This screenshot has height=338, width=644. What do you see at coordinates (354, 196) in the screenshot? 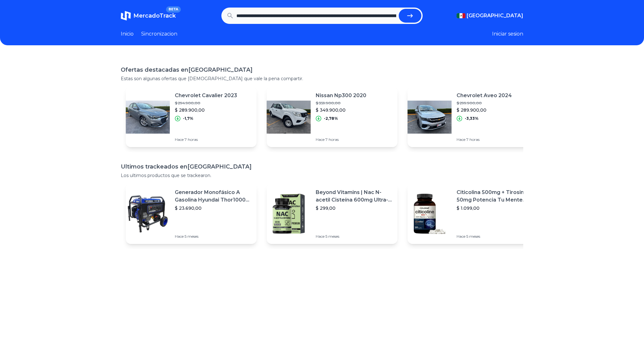
I see `p: Beyond Vitamins | Nac N-acetil Cisteína 600mg Ultra-premium Con Inulina De Agave (prebiótico Natu...` at bounding box center [354, 196].